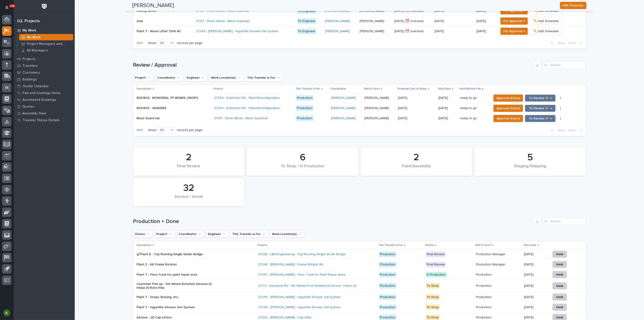  I want to click on p: Fab and Coatings Items, so click(41, 93).